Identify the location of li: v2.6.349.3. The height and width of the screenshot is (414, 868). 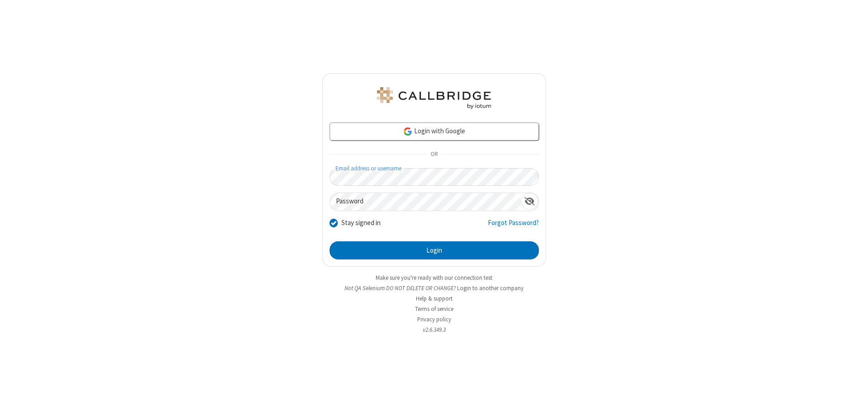
(434, 329).